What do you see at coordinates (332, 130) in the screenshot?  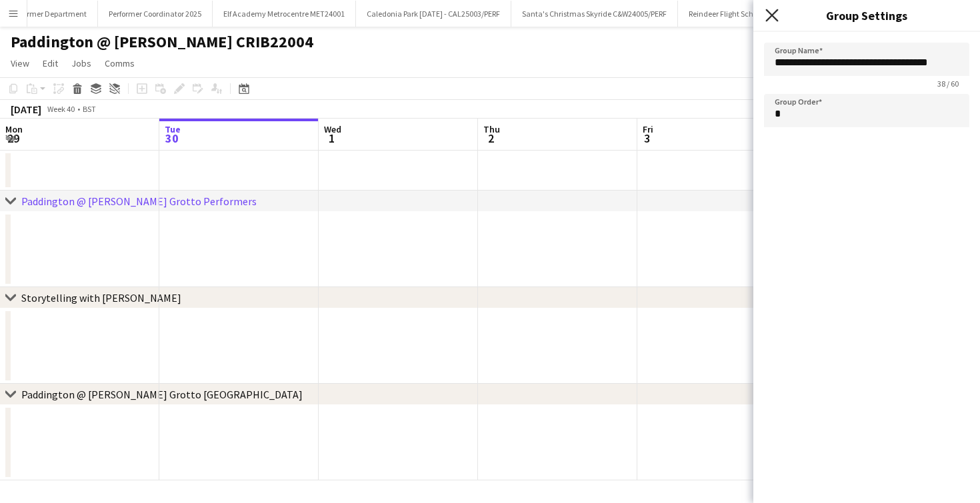 I see `span: Wed` at bounding box center [332, 130].